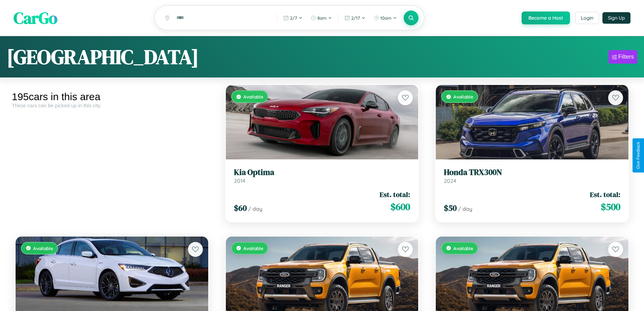 The width and height of the screenshot is (644, 311). Describe the element at coordinates (532, 175) in the screenshot. I see `a: Honda TRX300N2024` at that location.